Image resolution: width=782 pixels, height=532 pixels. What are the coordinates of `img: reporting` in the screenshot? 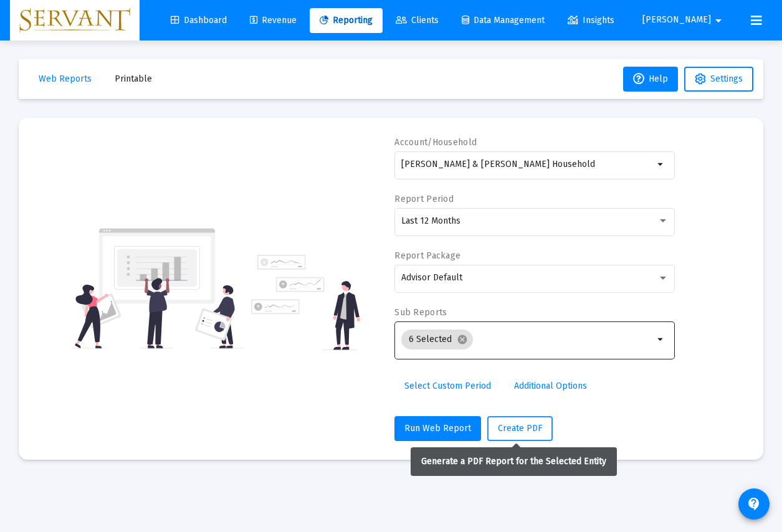 It's located at (158, 288).